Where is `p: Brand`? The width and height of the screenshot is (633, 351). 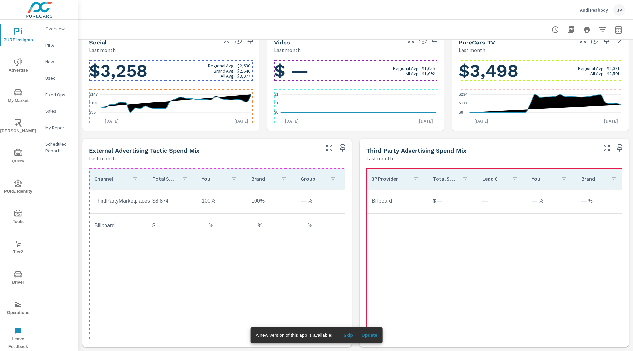 p: Brand is located at coordinates (593, 179).